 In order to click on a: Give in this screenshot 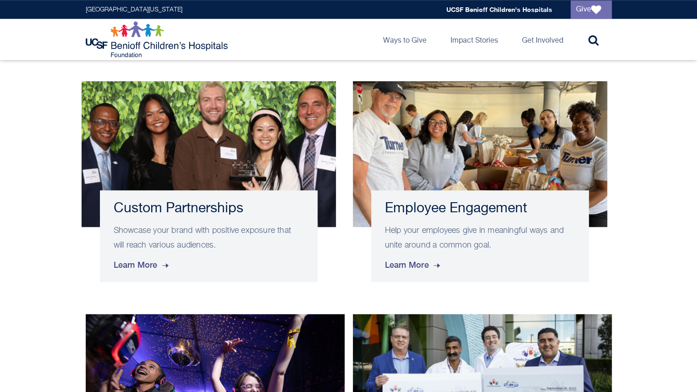, I will do `click(591, 10)`.